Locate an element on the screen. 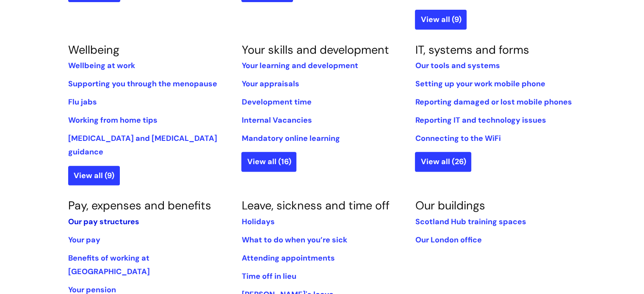 The height and width of the screenshot is (294, 644). a: Wellbeing is located at coordinates (94, 50).